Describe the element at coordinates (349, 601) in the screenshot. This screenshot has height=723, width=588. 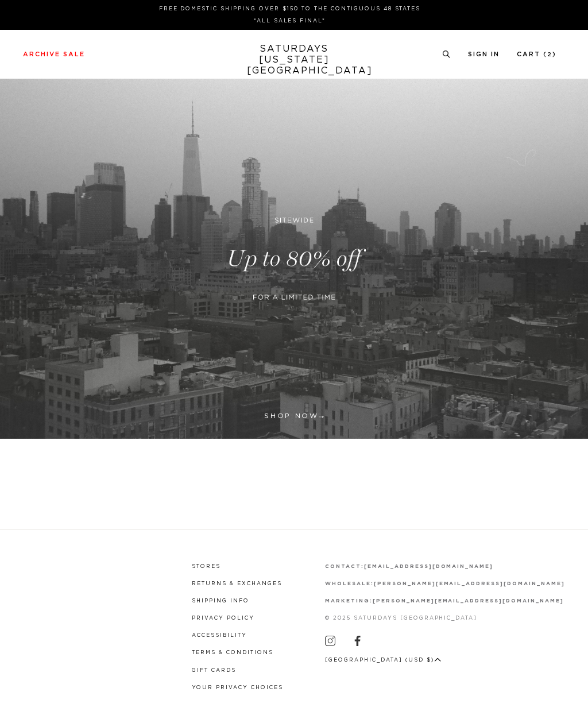
I see `strong: marketing:` at that location.